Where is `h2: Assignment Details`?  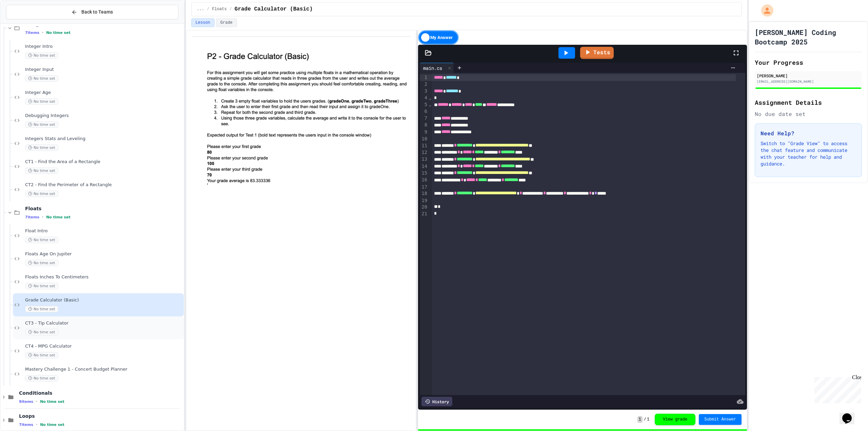 h2: Assignment Details is located at coordinates (809, 103).